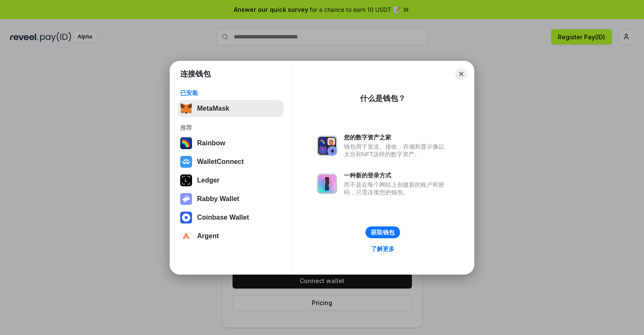 The image size is (644, 335). I want to click on div: 一种新的登录方式, so click(397, 175).